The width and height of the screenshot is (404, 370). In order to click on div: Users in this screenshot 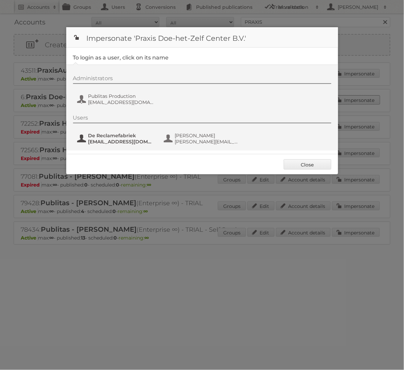, I will do `click(202, 119)`.